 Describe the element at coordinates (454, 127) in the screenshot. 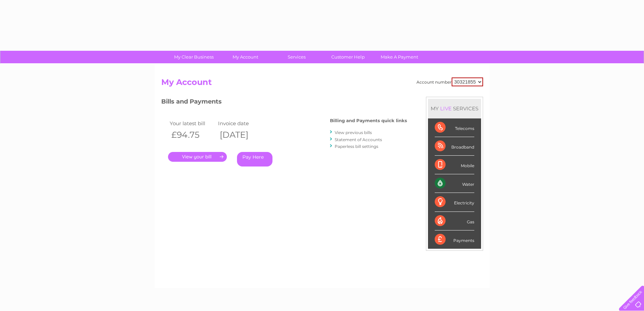

I see `div: Telecoms` at that location.